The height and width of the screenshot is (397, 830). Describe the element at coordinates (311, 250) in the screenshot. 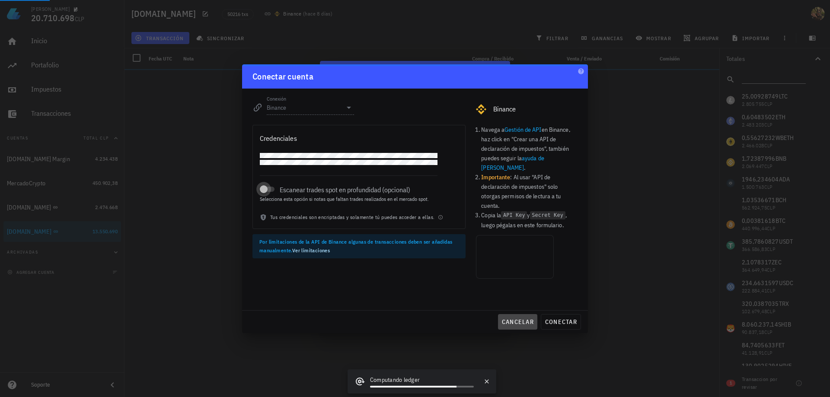

I see `a: Ver limitaciones` at that location.